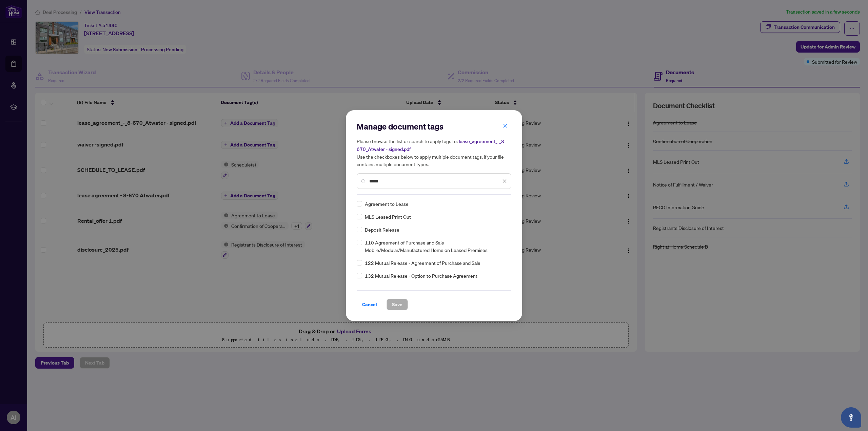 This screenshot has height=431, width=868. I want to click on button: Save, so click(397, 304).